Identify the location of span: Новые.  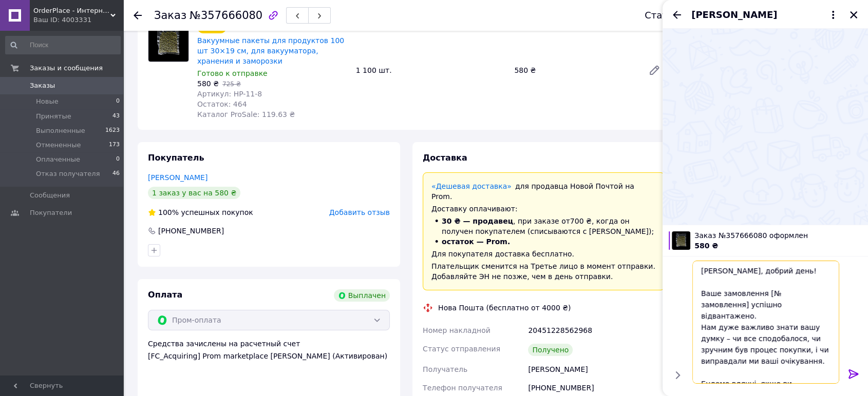
(47, 102).